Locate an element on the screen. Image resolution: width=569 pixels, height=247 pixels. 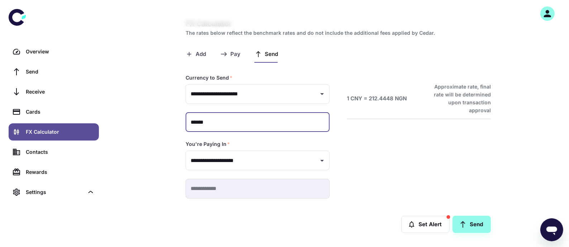
span: Send is located at coordinates (271, 54).